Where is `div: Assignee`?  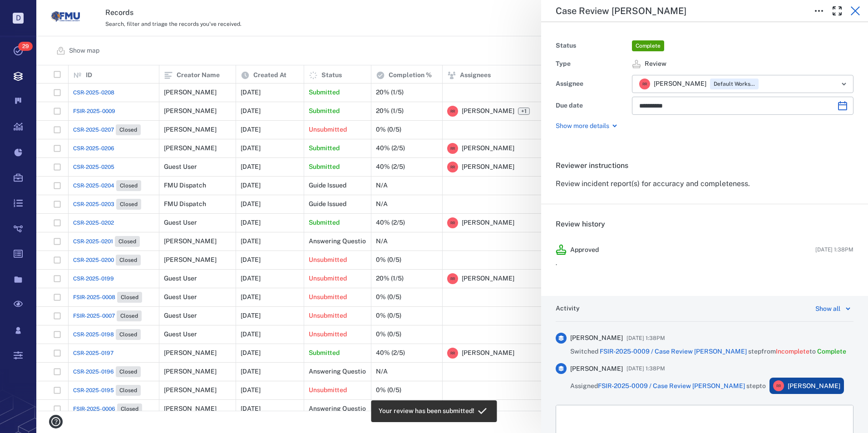 div: Assignee is located at coordinates (592, 84).